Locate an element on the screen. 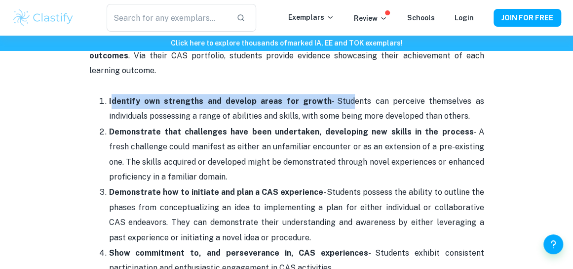 The height and width of the screenshot is (269, 573). strong: Demonstrate how to initiate and plan a CAS experience is located at coordinates (216, 192).